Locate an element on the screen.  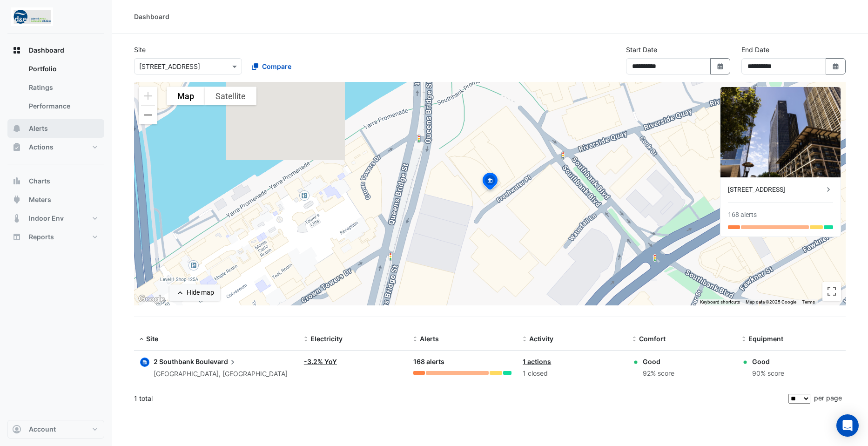
img: 2 Southbank Boulevard is located at coordinates (780, 132).